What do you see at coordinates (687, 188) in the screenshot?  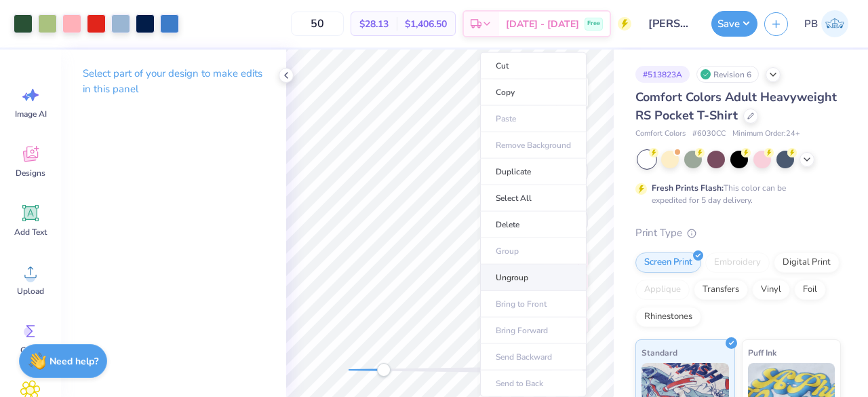 I see `strong: Fresh Prints Flash:` at bounding box center [687, 188].